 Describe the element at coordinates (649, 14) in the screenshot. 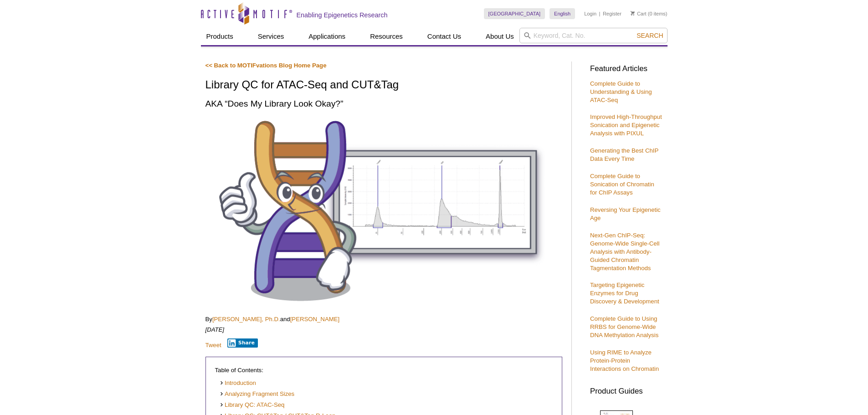

I see `li: (0 items)` at that location.